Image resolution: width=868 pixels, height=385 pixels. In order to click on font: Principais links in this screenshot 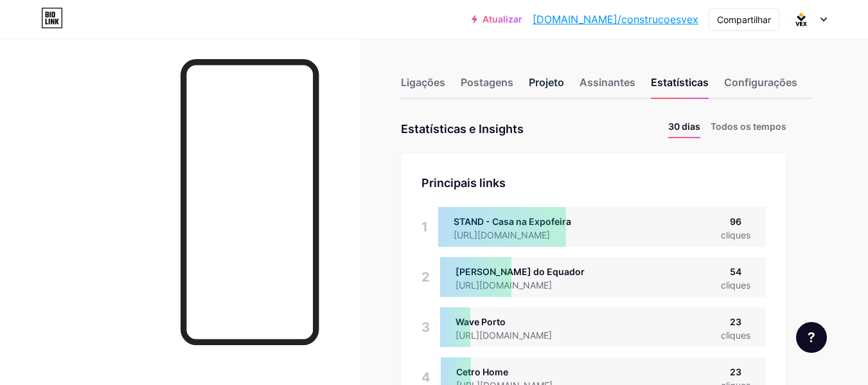, I will do `click(463, 183)`.